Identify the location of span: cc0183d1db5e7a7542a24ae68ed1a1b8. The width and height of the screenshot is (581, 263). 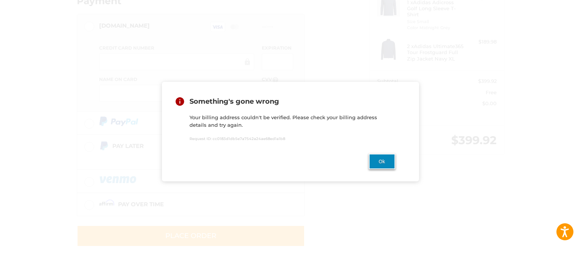
(249, 139).